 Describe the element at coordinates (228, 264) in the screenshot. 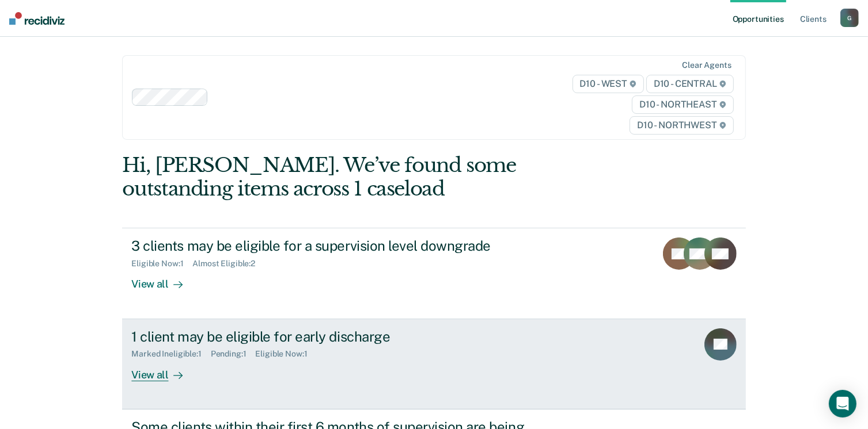

I see `div: Almost Eligible : 2` at that location.